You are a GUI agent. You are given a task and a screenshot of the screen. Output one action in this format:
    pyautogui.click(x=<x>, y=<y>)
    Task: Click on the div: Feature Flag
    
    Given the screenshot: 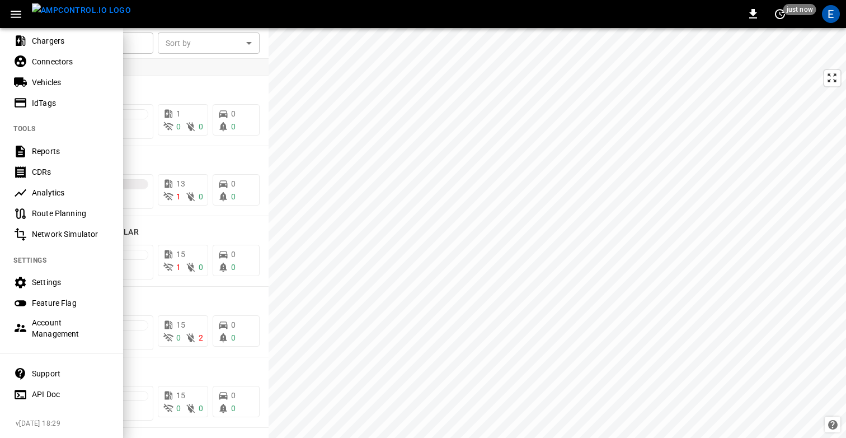 What is the action you would take?
    pyautogui.click(x=71, y=303)
    